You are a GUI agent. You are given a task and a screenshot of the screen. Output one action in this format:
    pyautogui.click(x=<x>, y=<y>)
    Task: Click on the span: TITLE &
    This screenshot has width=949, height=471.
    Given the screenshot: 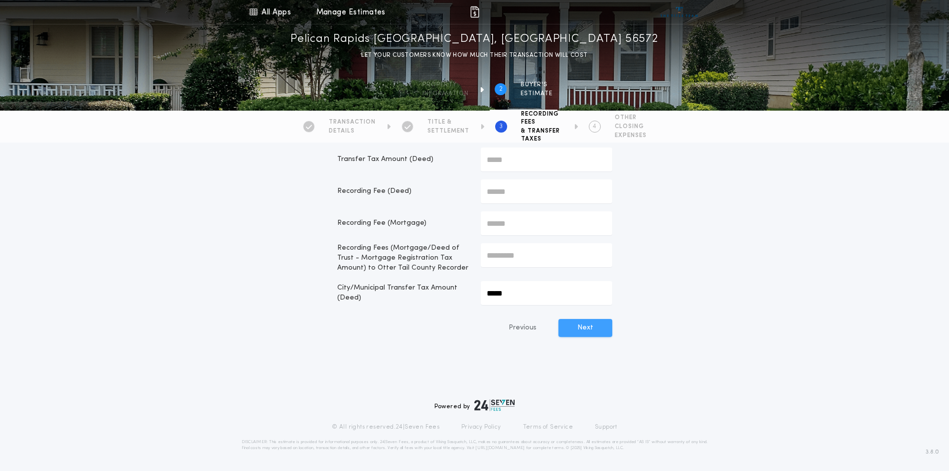 What is the action you would take?
    pyautogui.click(x=448, y=122)
    